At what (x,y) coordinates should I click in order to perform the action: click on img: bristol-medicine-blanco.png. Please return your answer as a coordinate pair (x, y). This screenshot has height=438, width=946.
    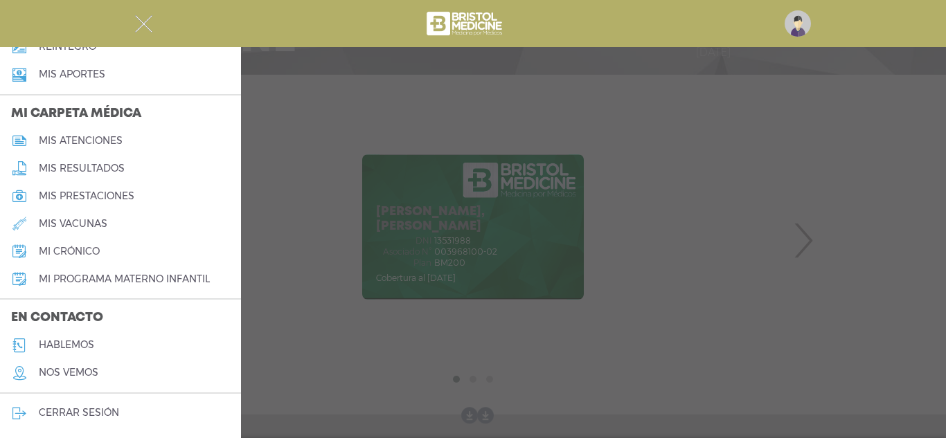
    Looking at the image, I should click on (466, 24).